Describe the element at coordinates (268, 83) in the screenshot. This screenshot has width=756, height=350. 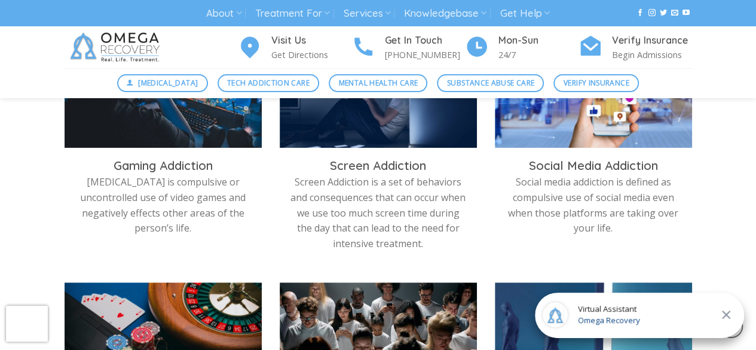
I see `a: Tech Addiction Care` at that location.